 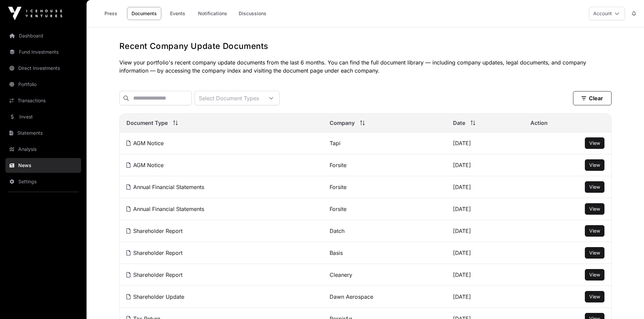 I want to click on img: Icehouse Ventures Logo, so click(x=35, y=14).